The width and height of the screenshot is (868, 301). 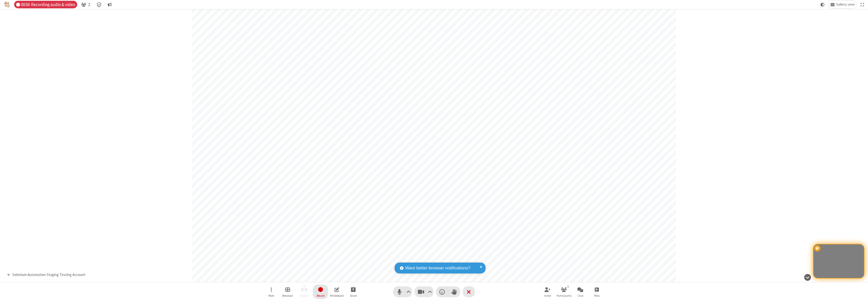 What do you see at coordinates (581, 295) in the screenshot?
I see `span: Chat` at bounding box center [581, 295].